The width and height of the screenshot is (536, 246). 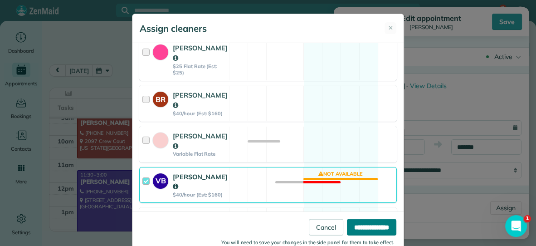 What do you see at coordinates (326, 227) in the screenshot?
I see `a: Cancel` at bounding box center [326, 227].